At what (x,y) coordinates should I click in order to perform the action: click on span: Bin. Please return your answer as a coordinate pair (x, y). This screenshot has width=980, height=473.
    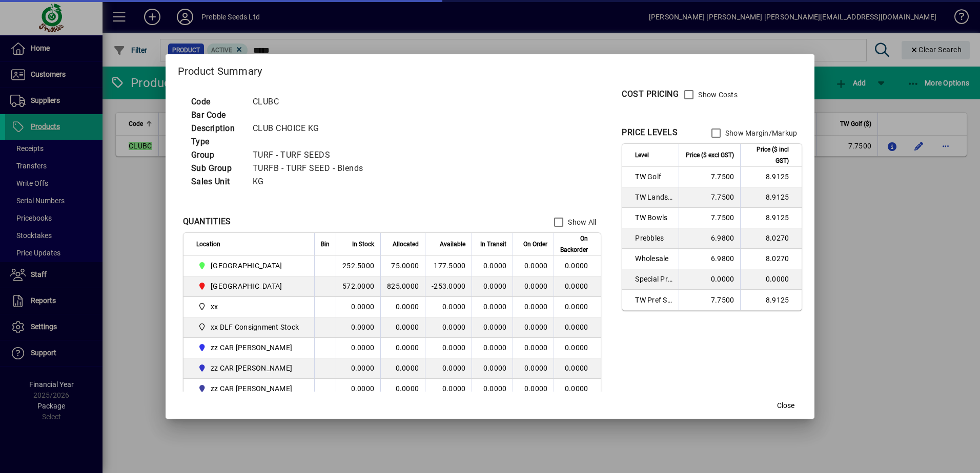
    Looking at the image, I should click on (325, 244).